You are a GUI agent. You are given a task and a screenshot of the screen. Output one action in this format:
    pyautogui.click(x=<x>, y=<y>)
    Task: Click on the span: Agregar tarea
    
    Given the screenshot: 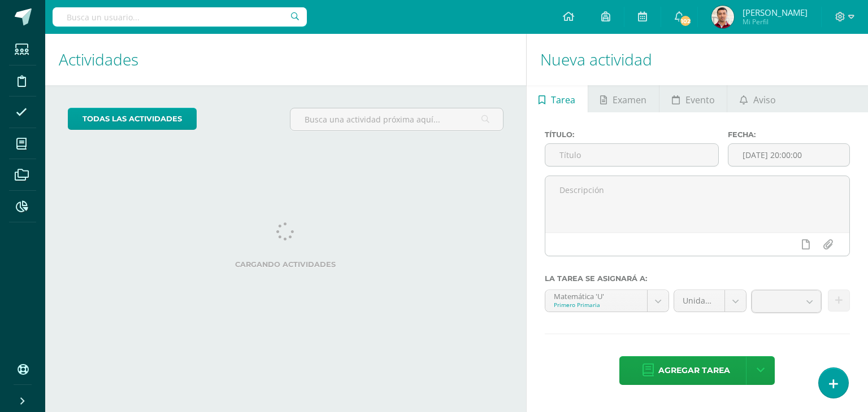 What is the action you would take?
    pyautogui.click(x=693, y=371)
    